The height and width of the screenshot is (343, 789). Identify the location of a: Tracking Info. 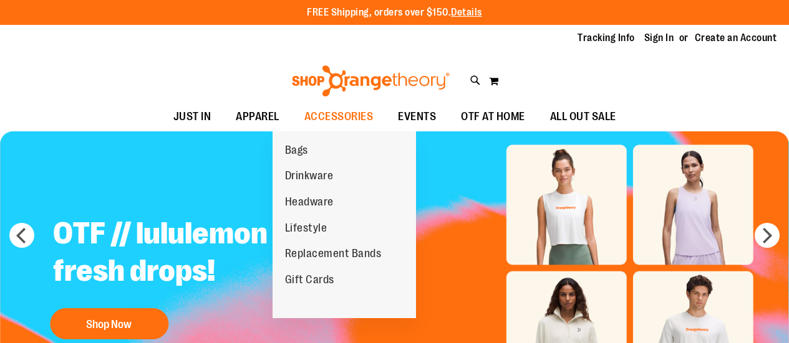
(606, 38).